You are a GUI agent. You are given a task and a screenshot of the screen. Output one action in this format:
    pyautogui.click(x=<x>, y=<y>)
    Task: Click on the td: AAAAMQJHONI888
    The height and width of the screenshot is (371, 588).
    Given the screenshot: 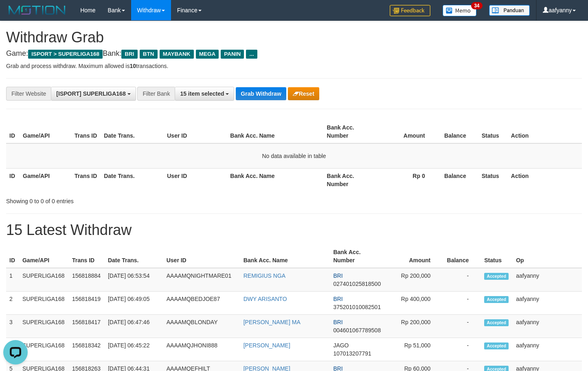 What is the action you would take?
    pyautogui.click(x=202, y=349)
    